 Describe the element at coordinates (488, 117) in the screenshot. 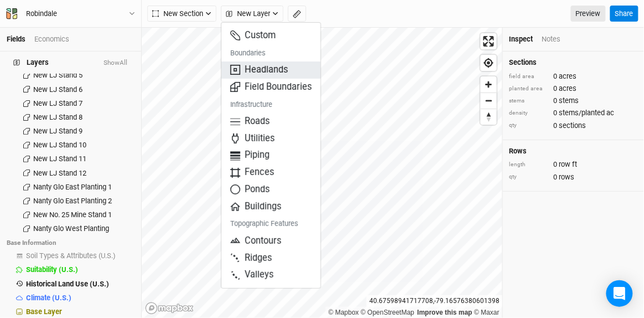

I see `span: Reset bearing to north` at that location.